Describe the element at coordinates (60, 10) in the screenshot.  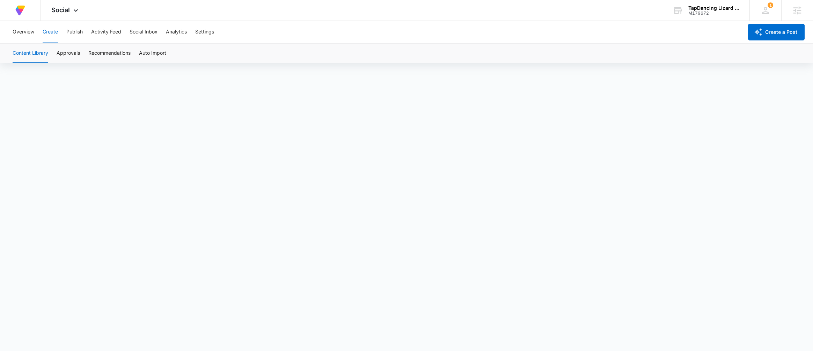
I see `span: Social` at that location.